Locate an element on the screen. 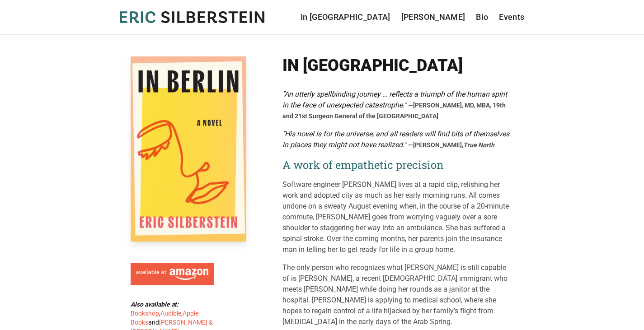 This screenshot has height=330, width=644. a: Available at Amazon is located at coordinates (172, 273).